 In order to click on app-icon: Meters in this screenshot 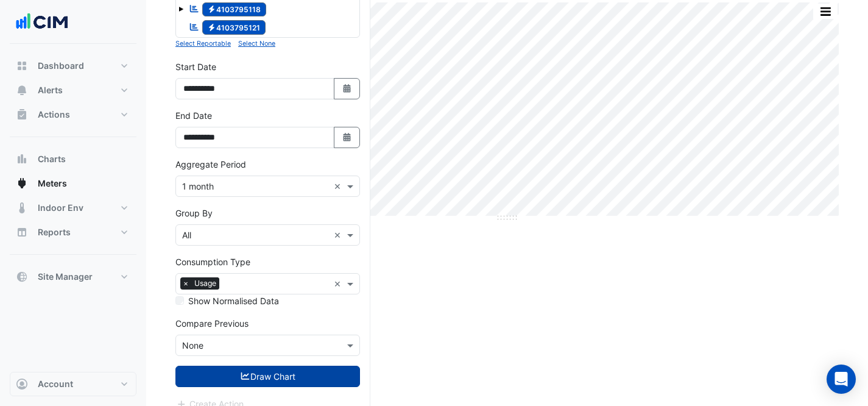, I will do `click(22, 184)`.